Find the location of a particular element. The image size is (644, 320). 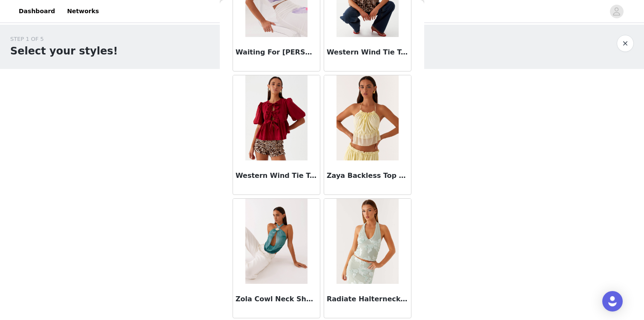

h1: Select your styles! is located at coordinates (63, 51).